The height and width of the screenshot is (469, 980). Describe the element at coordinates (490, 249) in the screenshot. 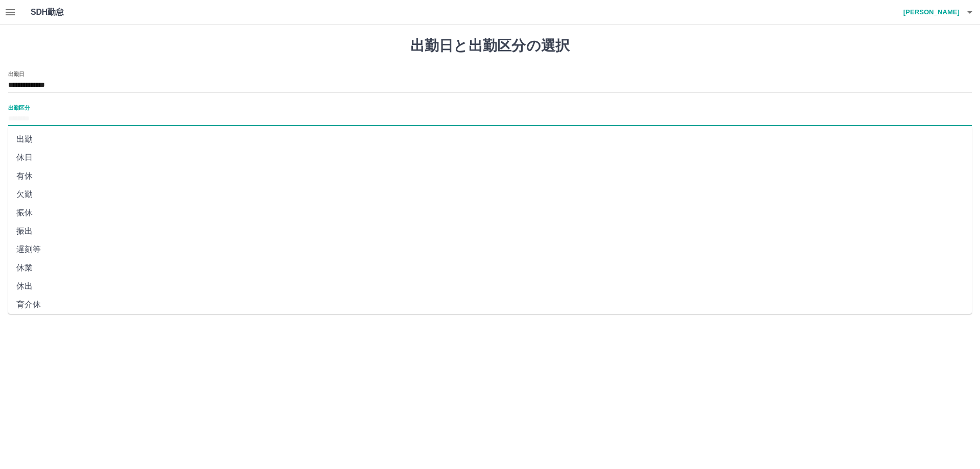

I see `li: 遅刻等` at that location.